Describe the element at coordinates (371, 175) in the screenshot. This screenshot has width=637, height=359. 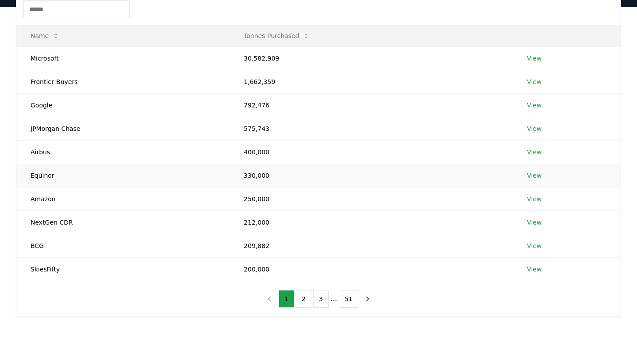
I see `td: 330,000` at that location.